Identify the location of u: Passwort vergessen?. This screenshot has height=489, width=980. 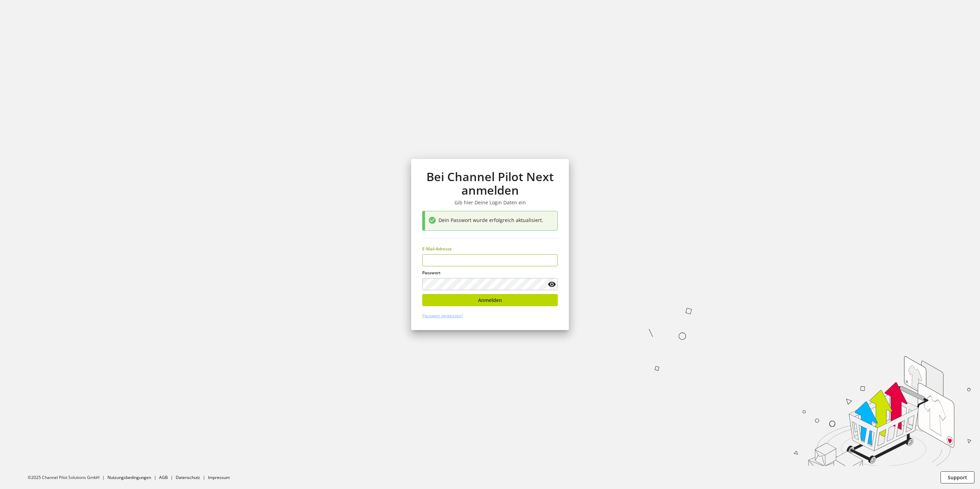
(442, 316).